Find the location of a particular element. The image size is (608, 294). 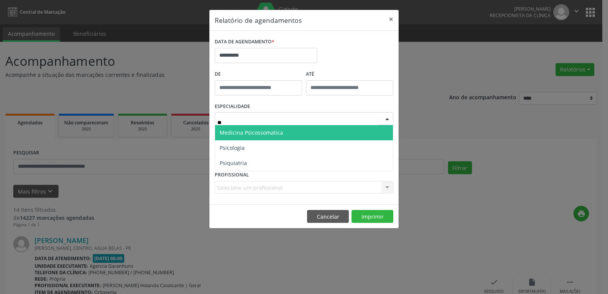

button: Close is located at coordinates (391, 19).